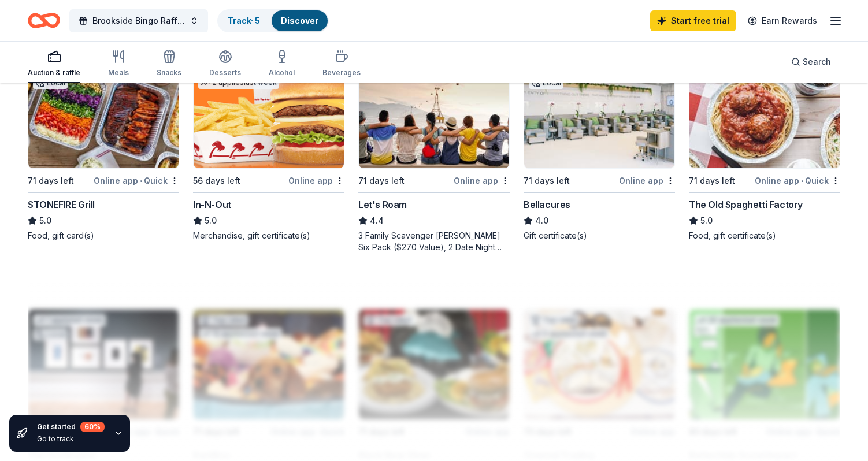  I want to click on button: Snacks, so click(169, 64).